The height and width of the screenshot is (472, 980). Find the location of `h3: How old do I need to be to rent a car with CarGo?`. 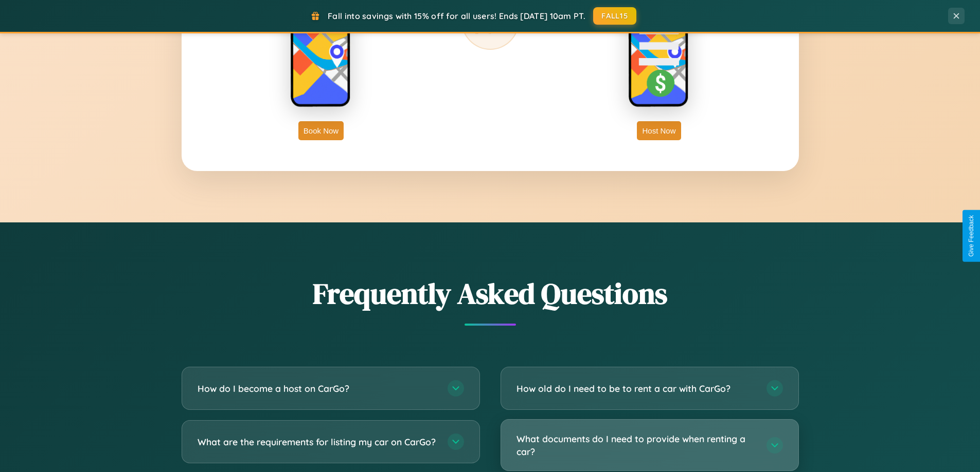

h3: How old do I need to be to rent a car with CarGo? is located at coordinates (636, 389).